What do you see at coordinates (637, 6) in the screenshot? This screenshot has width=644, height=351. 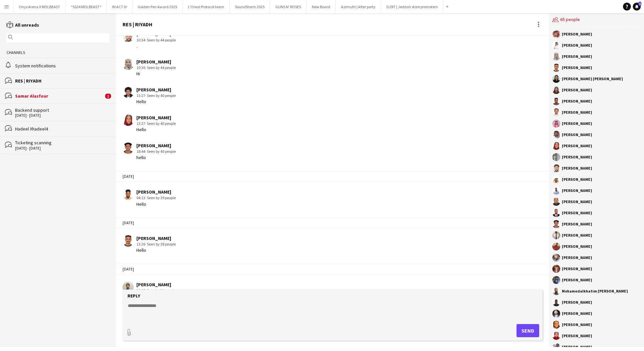 I see `a: 1` at bounding box center [637, 6].